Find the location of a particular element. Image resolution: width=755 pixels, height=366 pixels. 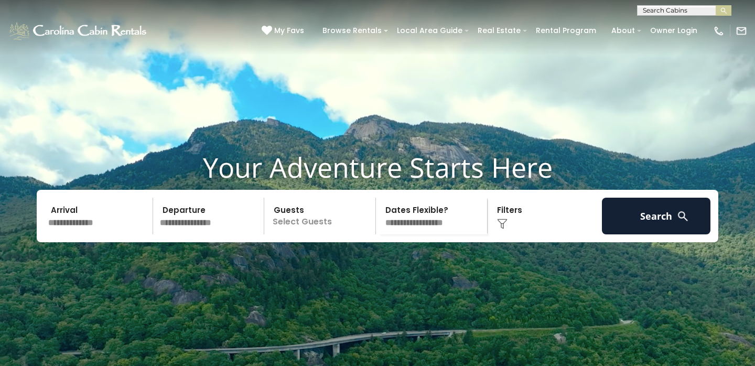

a: Owner Login is located at coordinates (673, 30).